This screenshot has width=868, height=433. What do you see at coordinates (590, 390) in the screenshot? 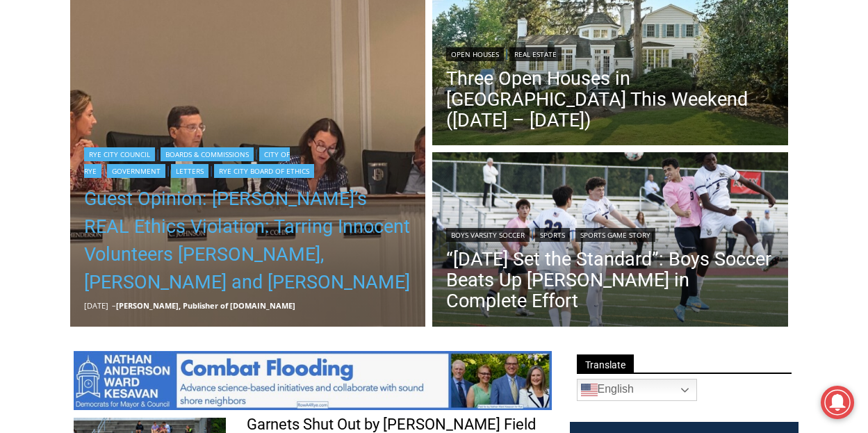
I see `img: en` at bounding box center [590, 390].